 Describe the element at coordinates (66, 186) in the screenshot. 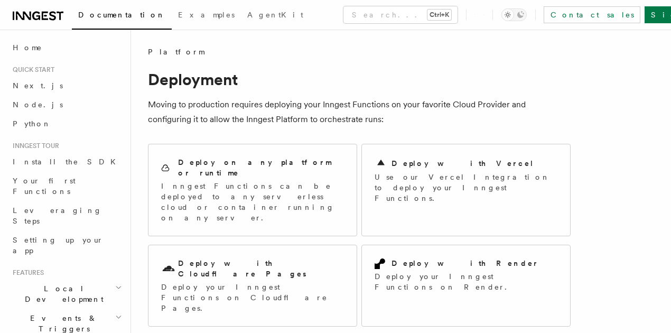

I see `a: Your first Functions` at that location.